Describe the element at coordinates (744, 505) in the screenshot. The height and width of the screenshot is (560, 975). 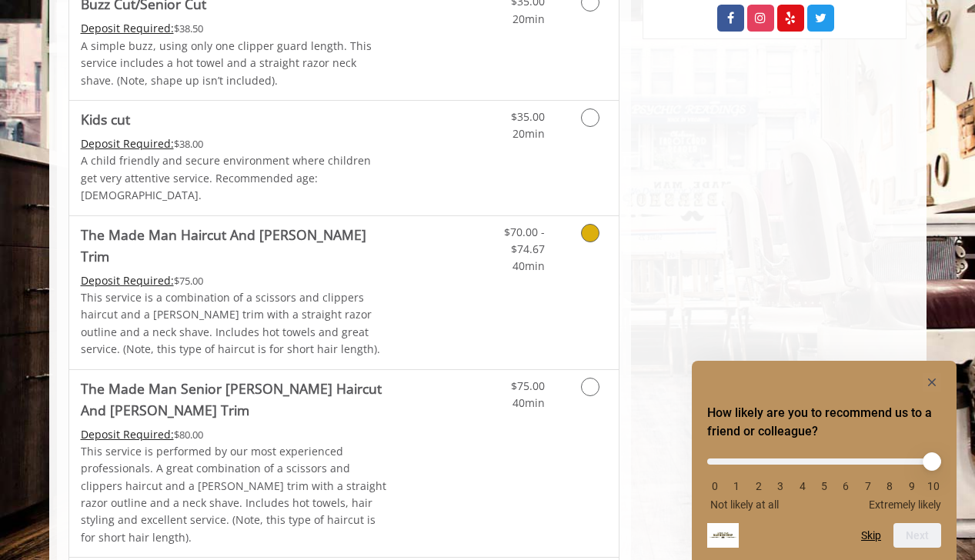
I see `span: Not likely at all` at that location.